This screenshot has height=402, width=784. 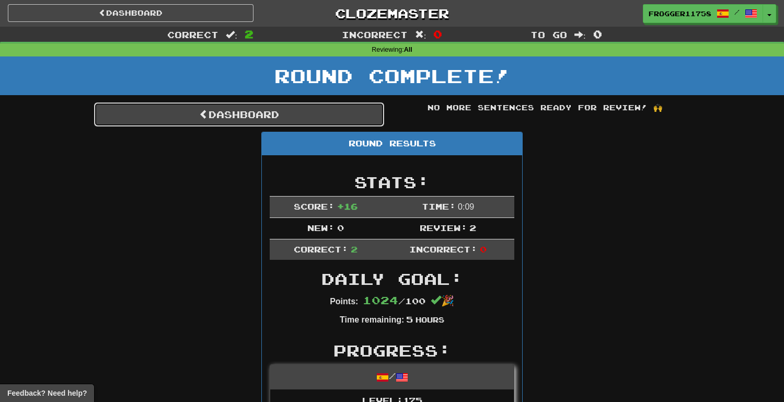 What do you see at coordinates (392, 279) in the screenshot?
I see `h2: Daily Goal:` at bounding box center [392, 279].